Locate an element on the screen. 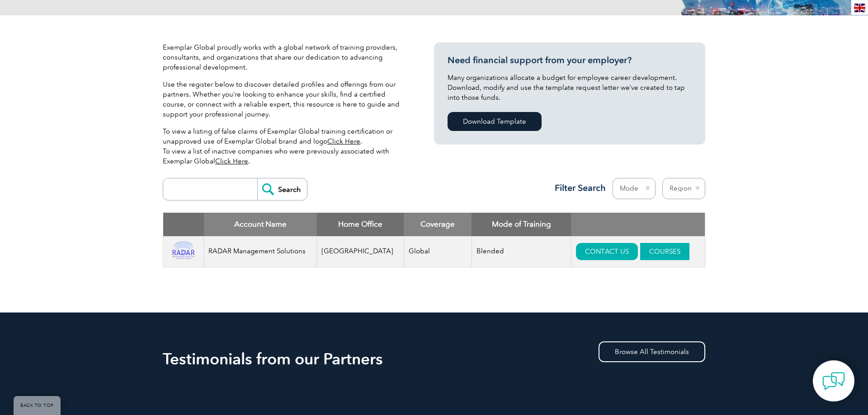  img: en is located at coordinates (859, 8).